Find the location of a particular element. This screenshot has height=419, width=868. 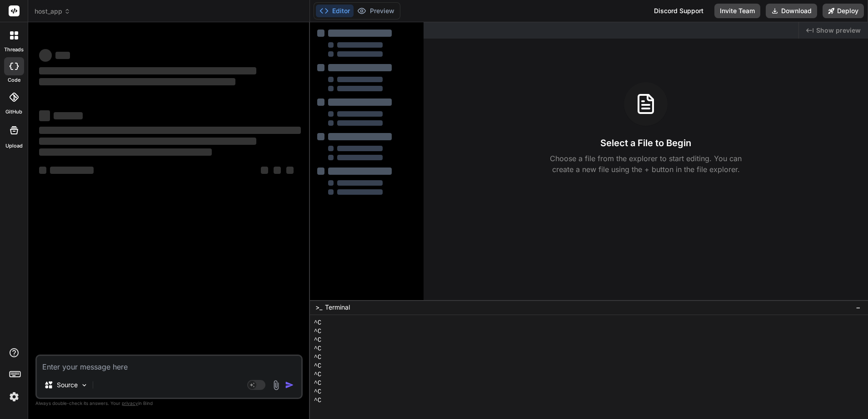

p: Source is located at coordinates (67, 385).